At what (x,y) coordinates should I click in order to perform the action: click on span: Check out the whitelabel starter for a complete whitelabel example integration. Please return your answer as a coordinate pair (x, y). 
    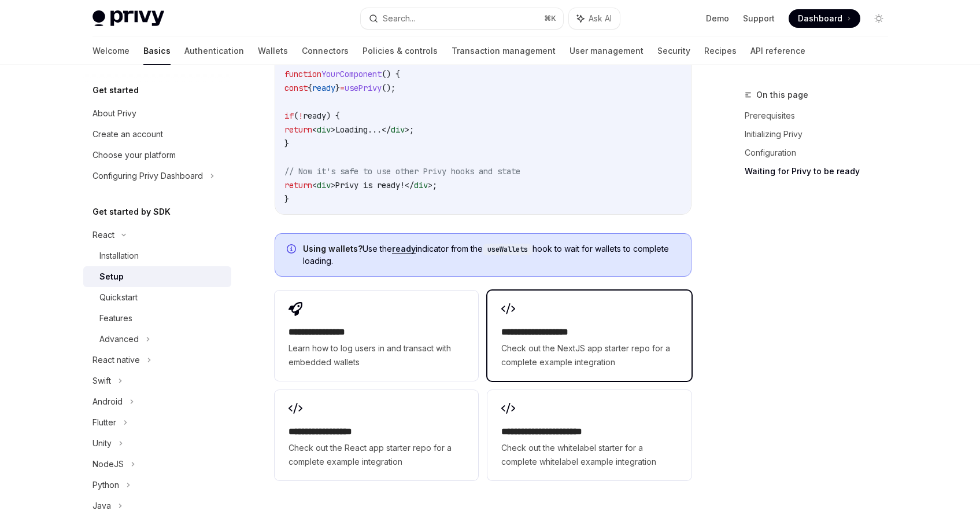
    Looking at the image, I should click on (589, 455).